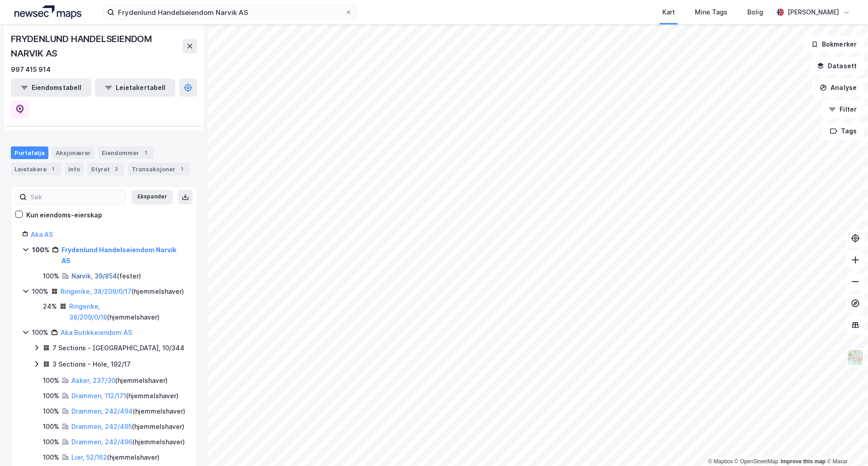  Describe the element at coordinates (152, 197) in the screenshot. I see `button: Ekspander` at that location.